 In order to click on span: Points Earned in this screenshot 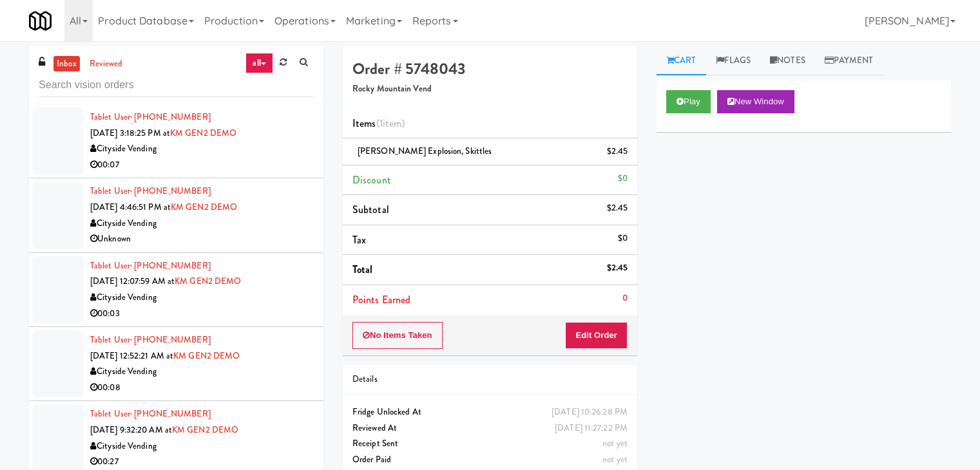, I will do `click(381, 299)`.